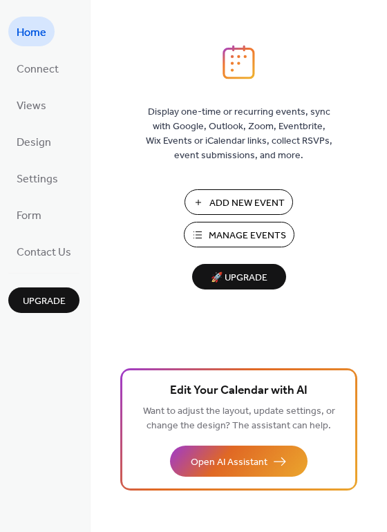 The image size is (387, 532). I want to click on a: Connect, so click(37, 68).